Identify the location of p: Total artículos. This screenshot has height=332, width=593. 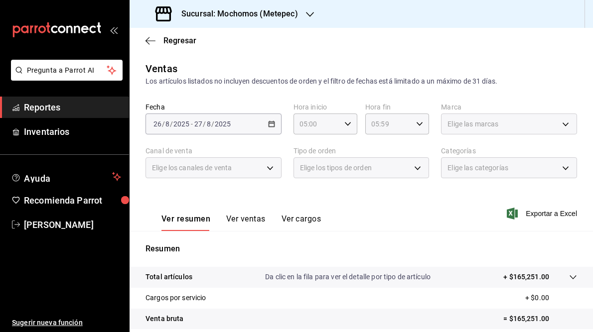
(169, 277).